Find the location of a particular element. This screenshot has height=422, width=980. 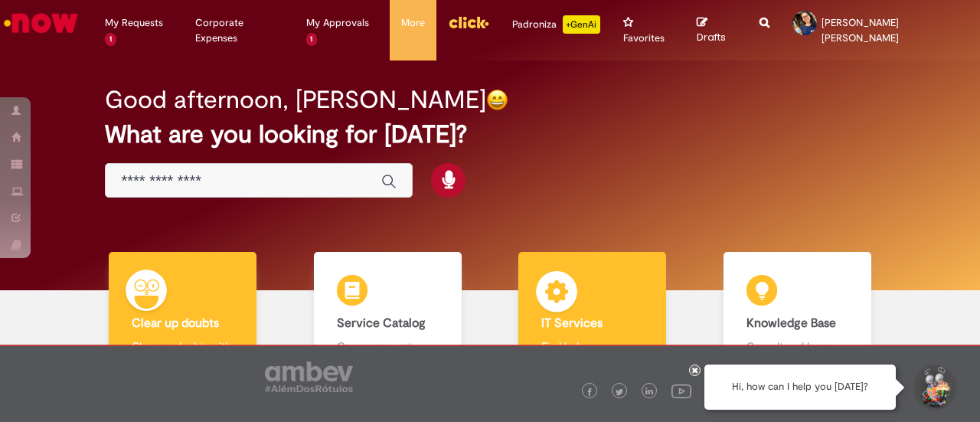

p: Consult and learn is located at coordinates (797, 347).